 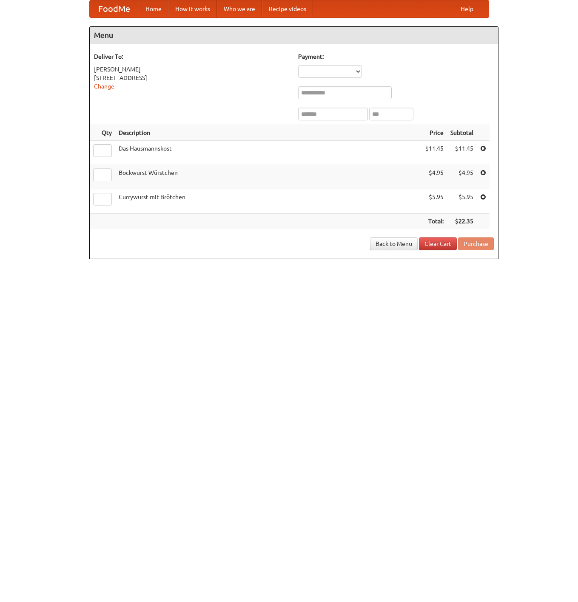 What do you see at coordinates (153, 9) in the screenshot?
I see `a: Home` at bounding box center [153, 9].